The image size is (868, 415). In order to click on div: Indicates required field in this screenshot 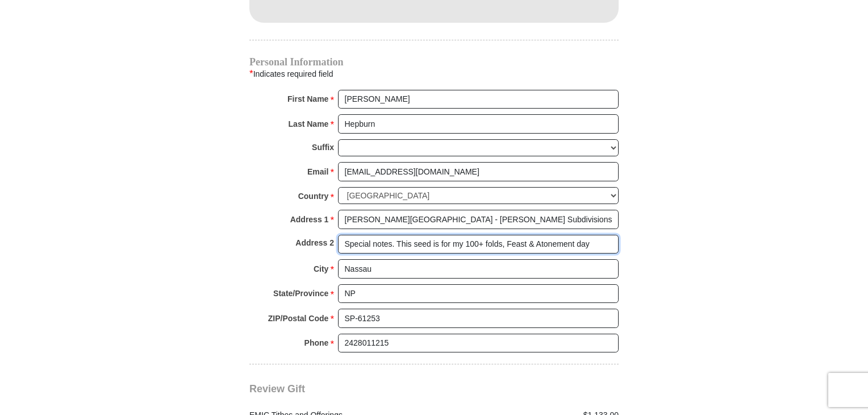, I will do `click(434, 74)`.